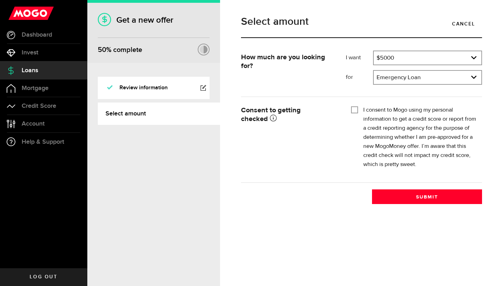 This screenshot has width=503, height=286. I want to click on span: Invest, so click(30, 53).